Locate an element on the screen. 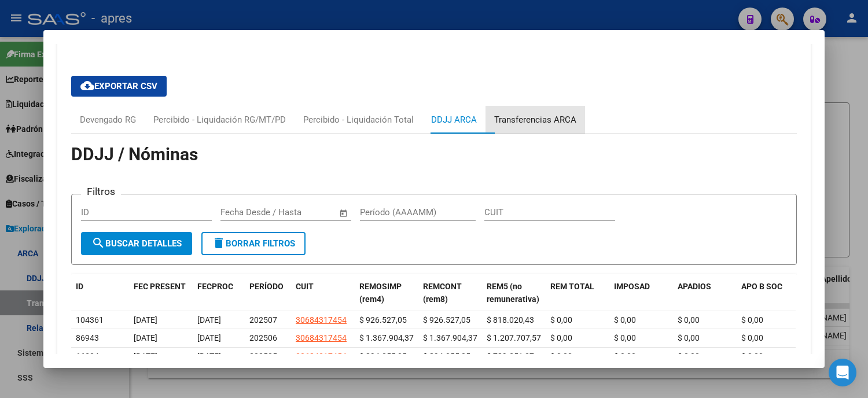 The height and width of the screenshot is (398, 868). span: Borrar Filtros is located at coordinates (253, 243).